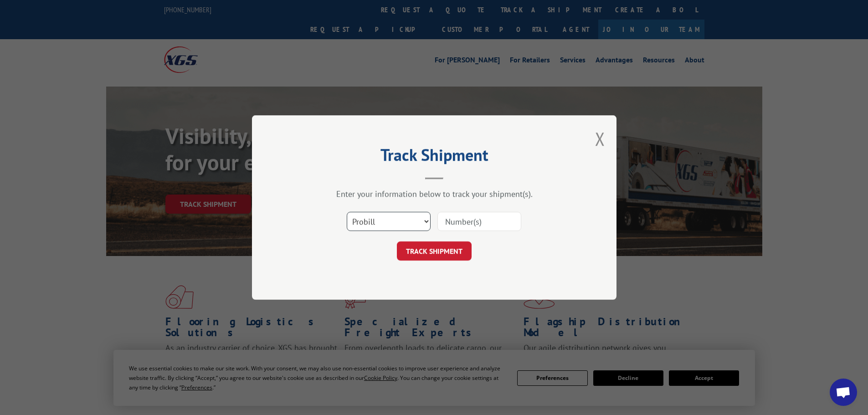 This screenshot has width=868, height=415. What do you see at coordinates (434, 157) in the screenshot?
I see `h2: Track Shipment` at bounding box center [434, 157].